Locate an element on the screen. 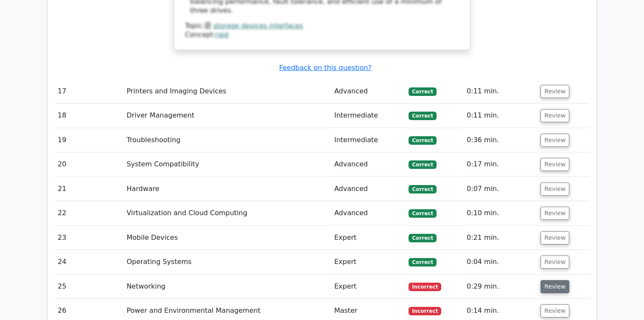  a: raid is located at coordinates (222, 34).